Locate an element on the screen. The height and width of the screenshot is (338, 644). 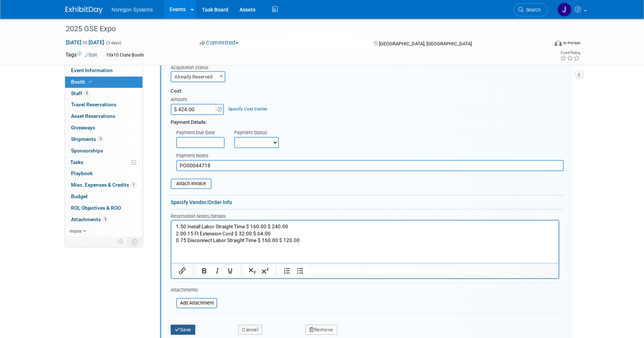
a: Search is located at coordinates (531, 10).